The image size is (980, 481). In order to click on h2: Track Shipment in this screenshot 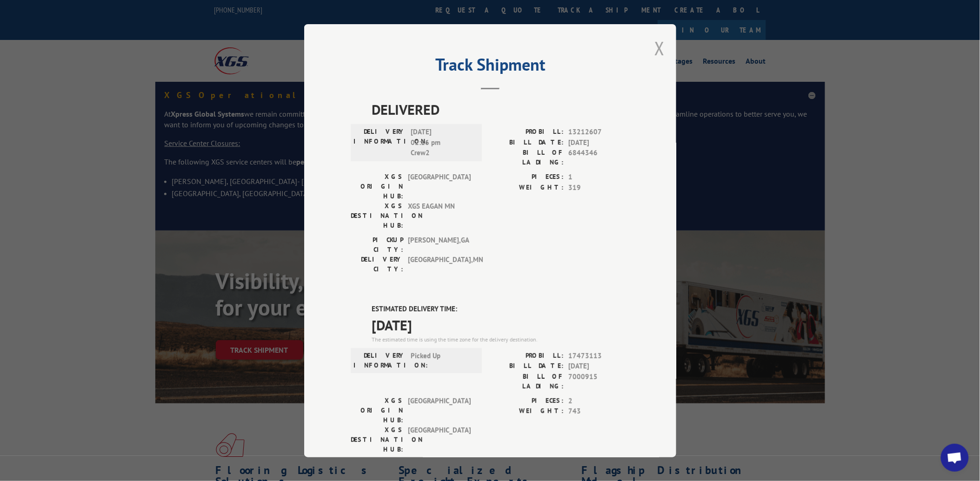, I will do `click(490, 67)`.